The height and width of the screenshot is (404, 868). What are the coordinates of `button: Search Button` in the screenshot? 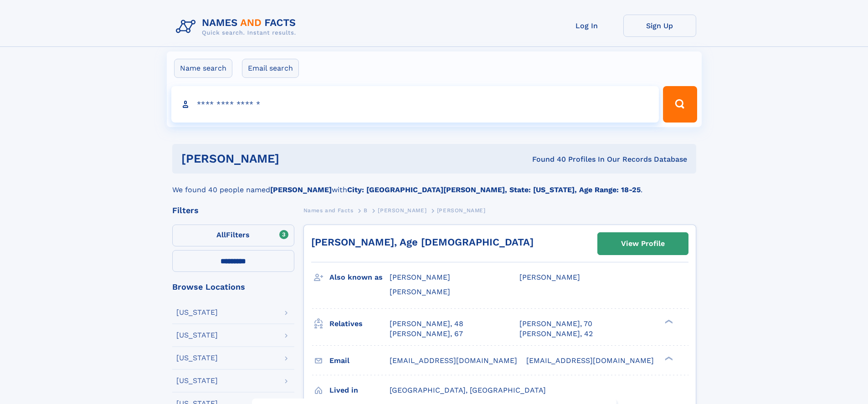 It's located at (680, 104).